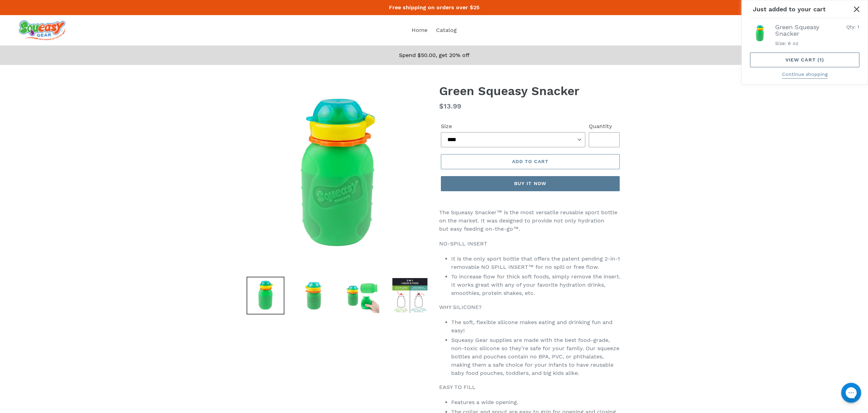 Image resolution: width=868 pixels, height=413 pixels. What do you see at coordinates (801, 43) in the screenshot?
I see `ul: Product details` at bounding box center [801, 43].